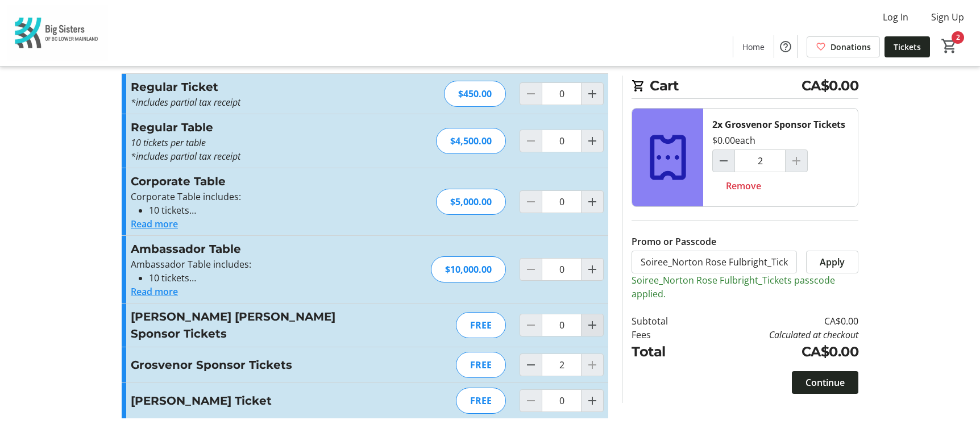 The image size is (980, 424). Describe the element at coordinates (843, 47) in the screenshot. I see `a: Donations` at that location.